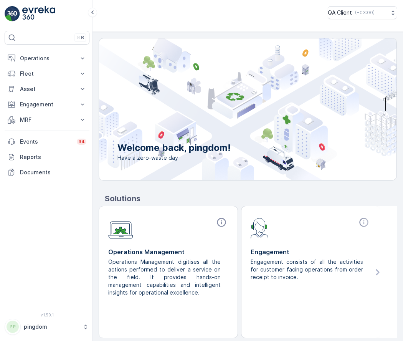 The width and height of the screenshot is (403, 341). Describe the element at coordinates (363, 13) in the screenshot. I see `button: QA Client(+03:00)` at that location.